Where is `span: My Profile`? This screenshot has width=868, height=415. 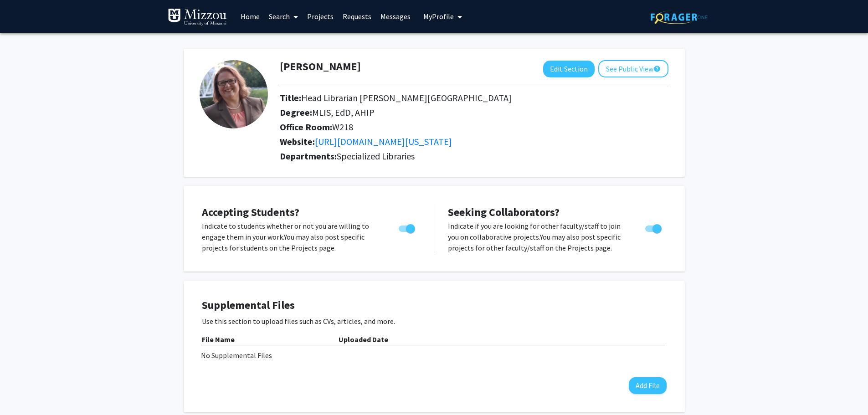 span: My Profile is located at coordinates (438, 17).